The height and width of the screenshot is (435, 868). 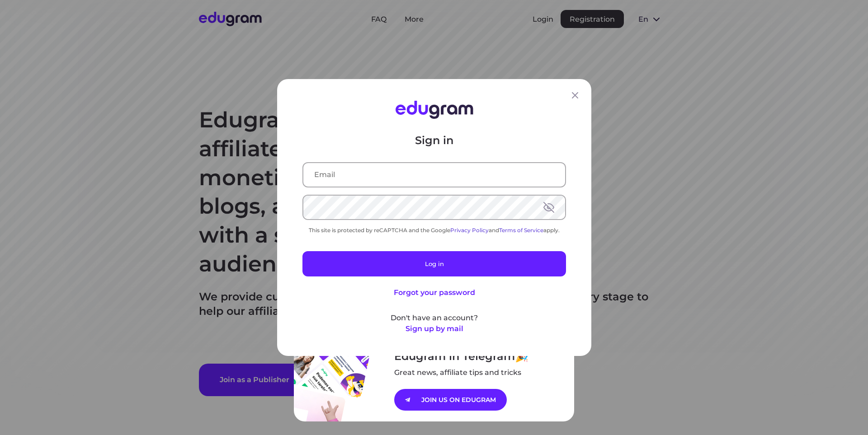 What do you see at coordinates (434, 175) in the screenshot?
I see `input: Email` at bounding box center [434, 175].